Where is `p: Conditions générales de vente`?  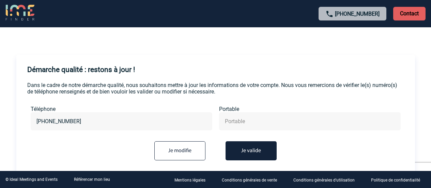 p: Conditions générales de vente is located at coordinates (249, 180).